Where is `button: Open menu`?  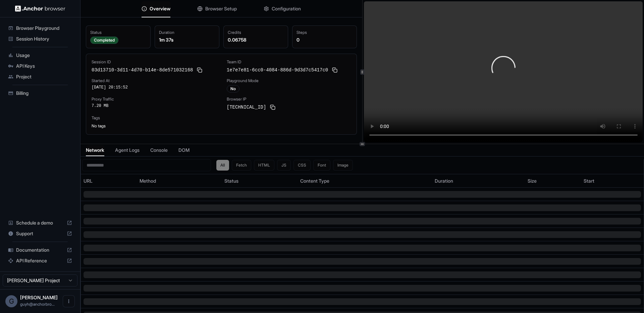
button: Open menu is located at coordinates (69, 302).